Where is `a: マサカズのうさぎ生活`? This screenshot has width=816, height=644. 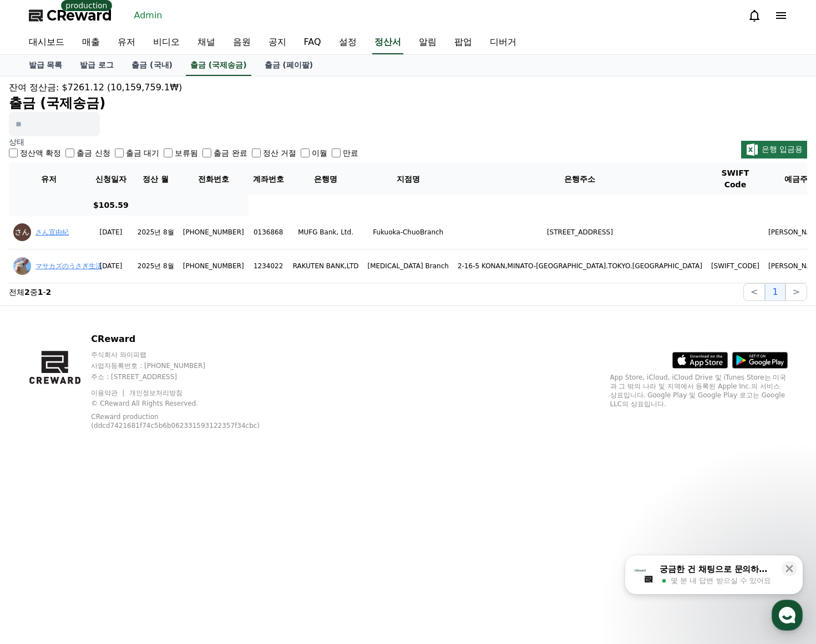 a: マサカズのうさぎ生活 is located at coordinates (68, 266).